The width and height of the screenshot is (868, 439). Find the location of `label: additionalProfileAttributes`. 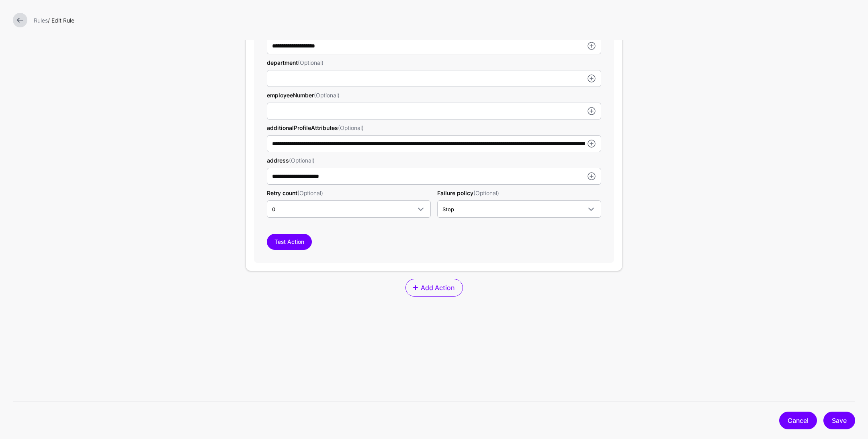

label: additionalProfileAttributes is located at coordinates (315, 127).